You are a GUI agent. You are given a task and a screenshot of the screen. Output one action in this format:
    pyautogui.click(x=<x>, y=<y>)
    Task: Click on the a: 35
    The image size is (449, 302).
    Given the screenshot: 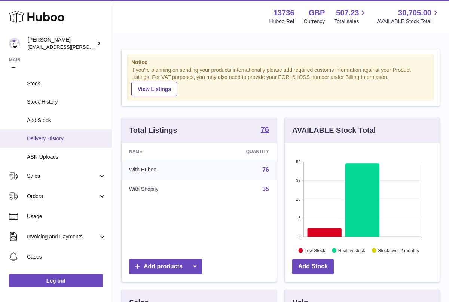 What is the action you would take?
    pyautogui.click(x=266, y=189)
    